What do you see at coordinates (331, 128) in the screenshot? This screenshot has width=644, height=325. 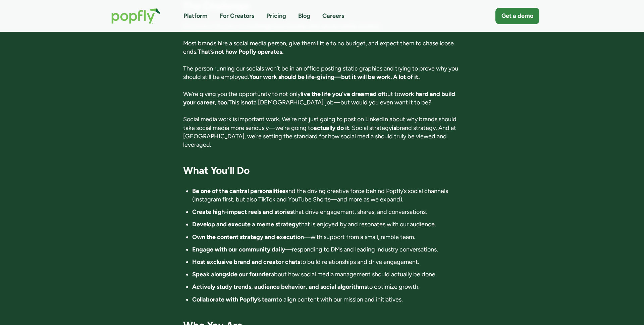 I see `strong: actually do it` at bounding box center [331, 128].